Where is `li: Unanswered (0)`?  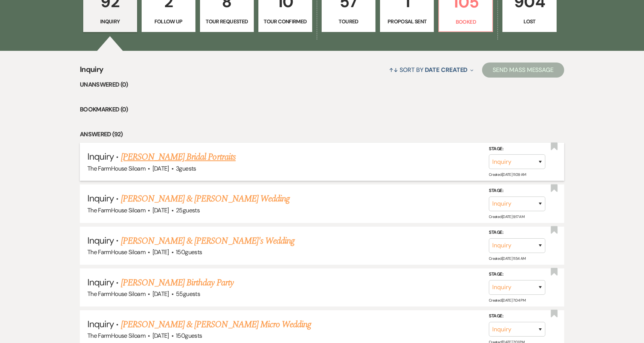
li: Unanswered (0) is located at coordinates (322, 85).